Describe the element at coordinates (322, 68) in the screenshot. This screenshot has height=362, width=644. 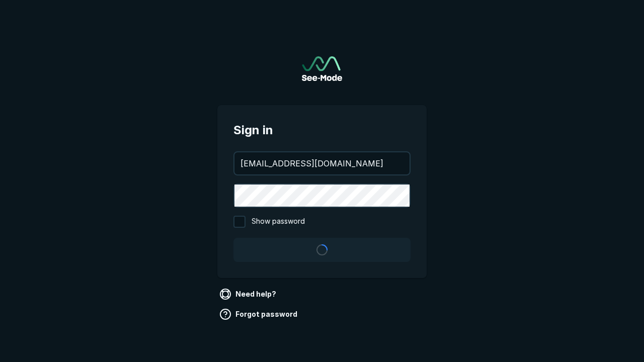
I see `a: Go to sign in` at that location.